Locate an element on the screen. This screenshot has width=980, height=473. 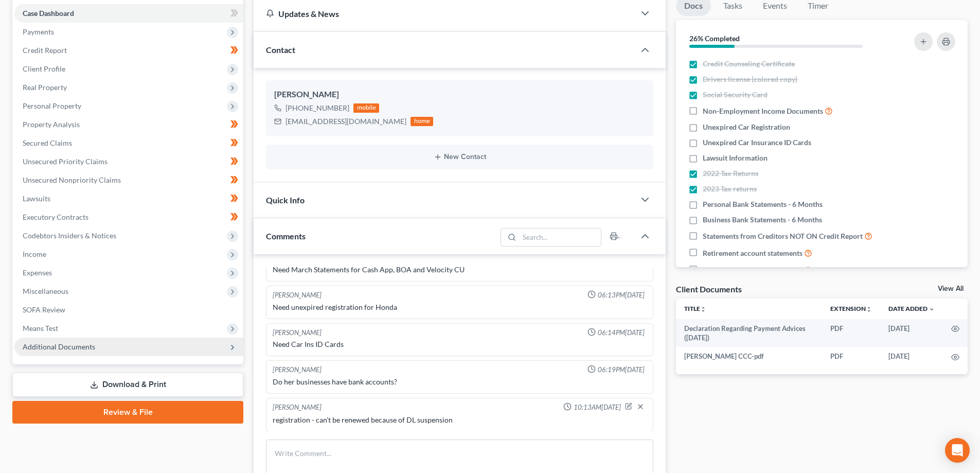
a: Titleunfold_more is located at coordinates (695, 308).